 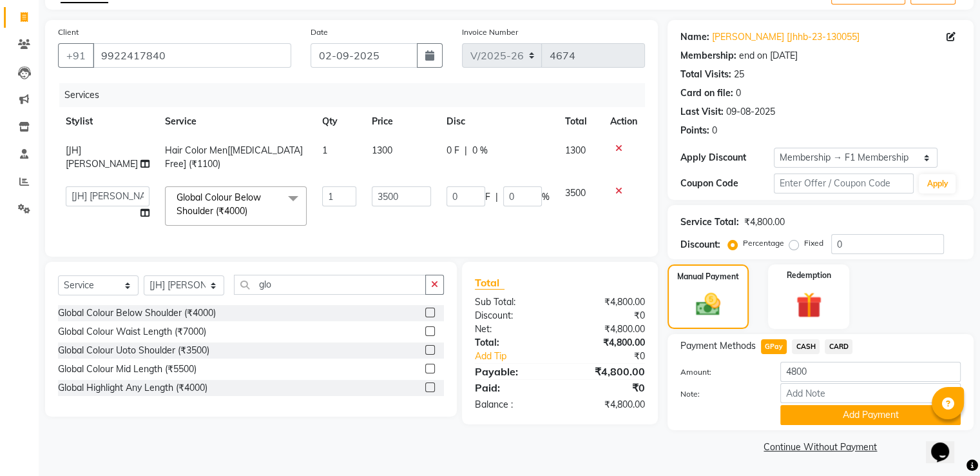 What do you see at coordinates (512, 342) in the screenshot?
I see `div: Total:` at bounding box center [512, 342].